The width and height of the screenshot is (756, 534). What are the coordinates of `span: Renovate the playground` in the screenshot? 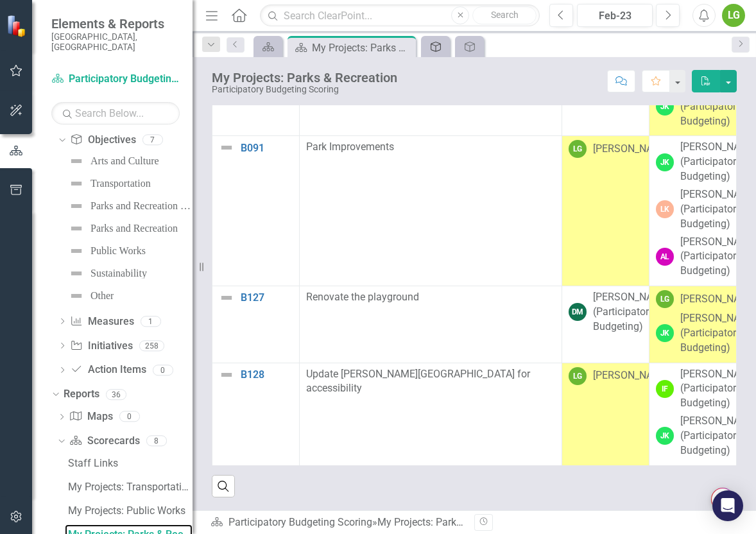 It's located at (362, 296).